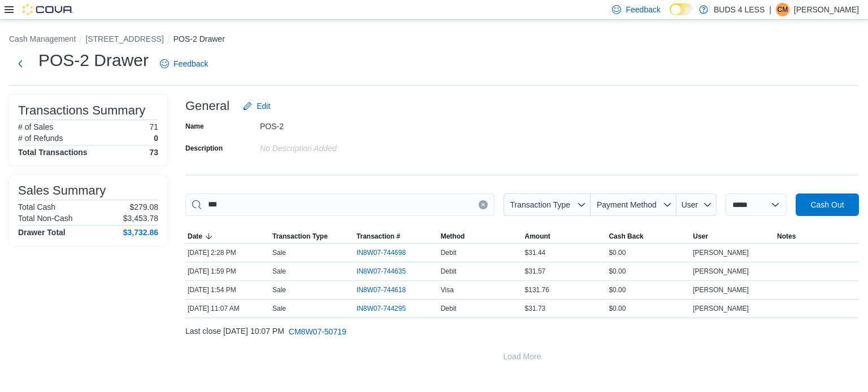 Image resolution: width=868 pixels, height=392 pixels. I want to click on button: Edit, so click(257, 106).